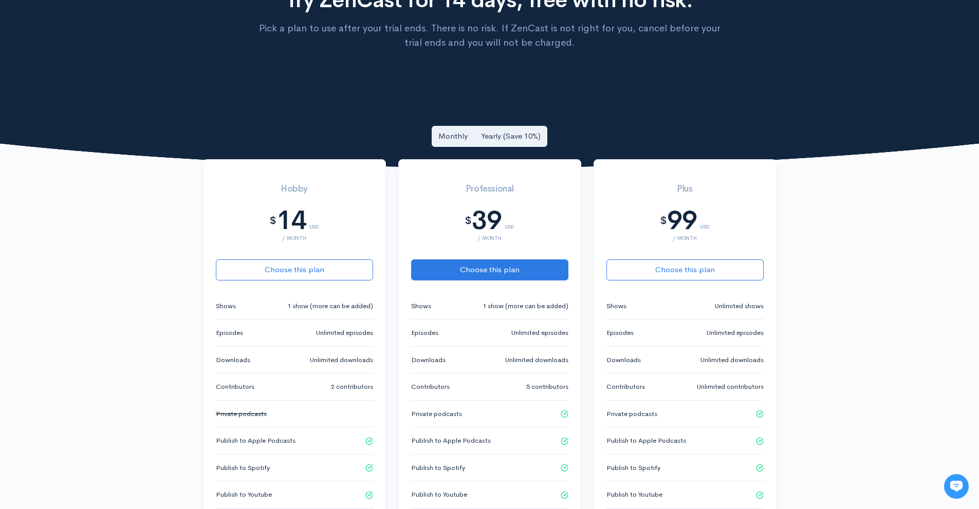 This screenshot has width=979, height=509. Describe the element at coordinates (511, 136) in the screenshot. I see `a: Yearly (Save 10%)` at that location.